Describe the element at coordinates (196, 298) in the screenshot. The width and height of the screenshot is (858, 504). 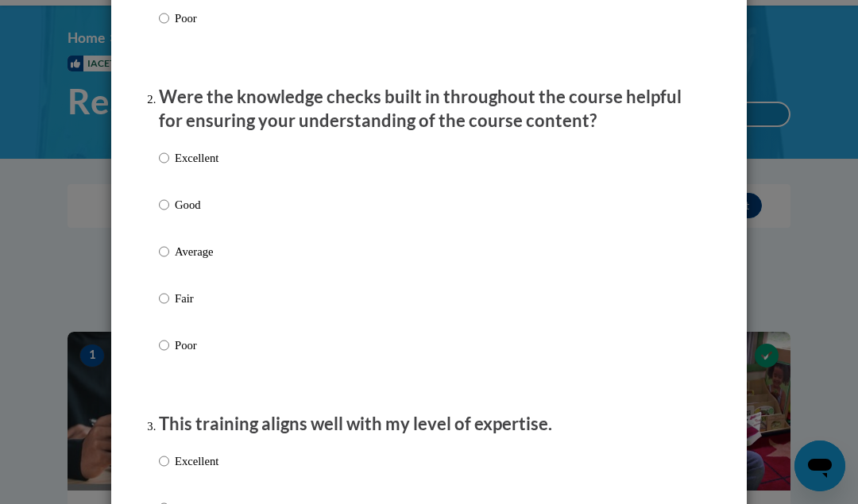
I see `p: Fair` at that location.